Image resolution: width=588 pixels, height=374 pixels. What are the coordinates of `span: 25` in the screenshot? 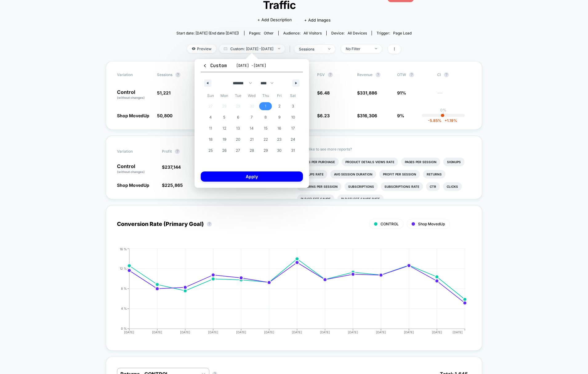 It's located at (211, 150).